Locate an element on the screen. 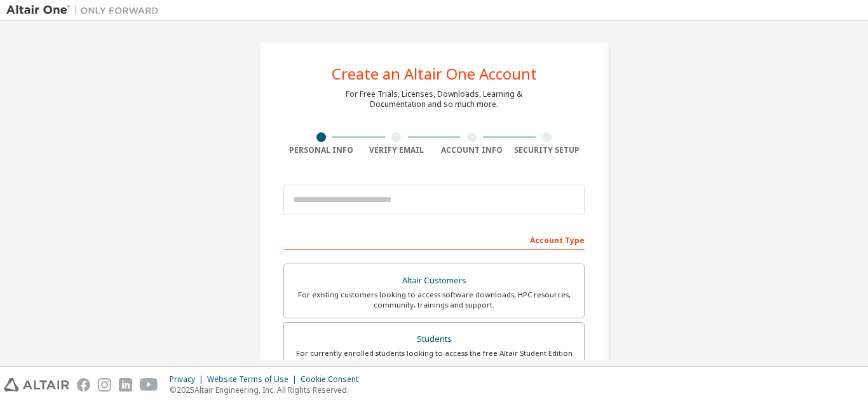  img: Altair One is located at coordinates (86, 10).